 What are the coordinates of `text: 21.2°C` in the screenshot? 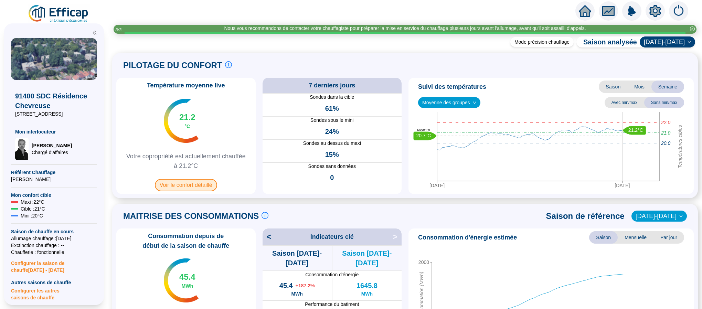 It's located at (636, 130).